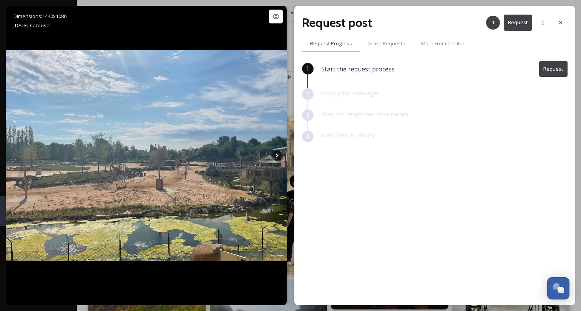  I want to click on span: View files in library, so click(348, 135).